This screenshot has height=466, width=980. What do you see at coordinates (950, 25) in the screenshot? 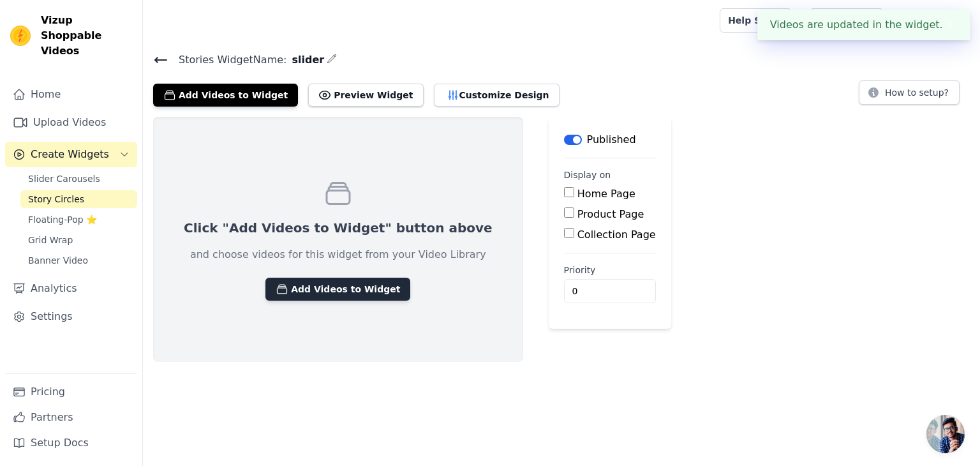
I see `button: Close` at bounding box center [950, 25].